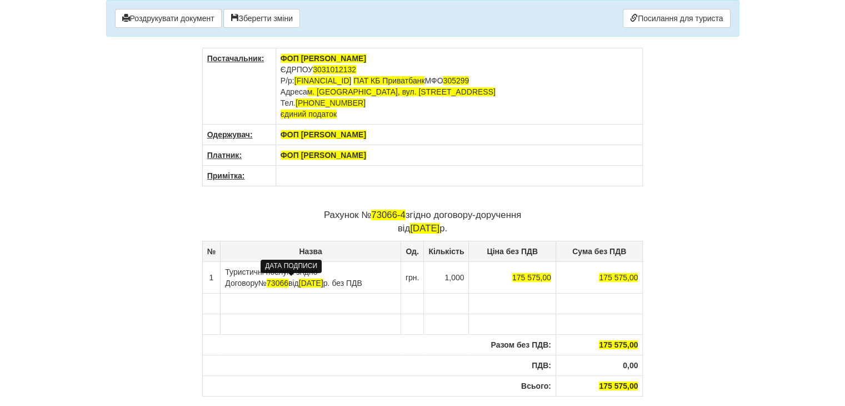 This screenshot has height=406, width=845. I want to click on th: Кількість, so click(446, 251).